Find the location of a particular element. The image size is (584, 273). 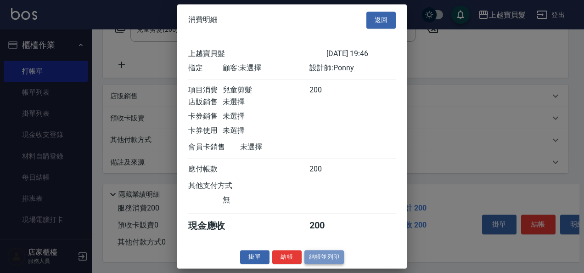

div: 顧客: 未選擇 is located at coordinates (266, 68).